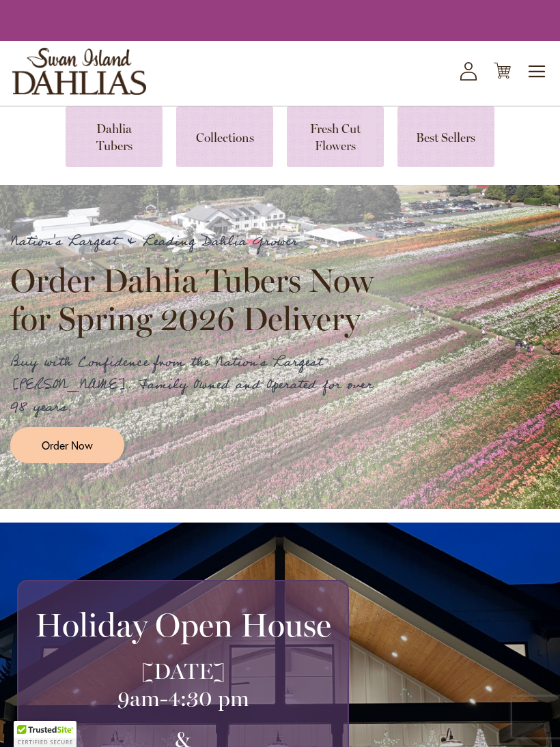  Describe the element at coordinates (183, 625) in the screenshot. I see `h2: Holiday Open House` at that location.